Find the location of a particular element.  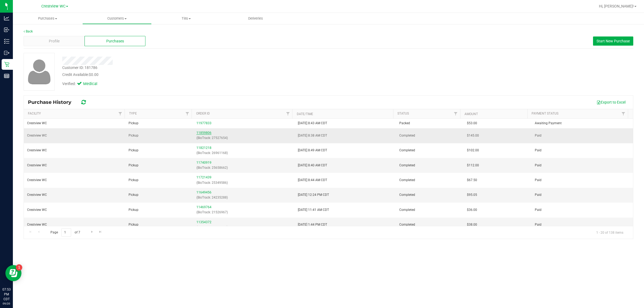

span: $102.00 is located at coordinates (473, 150).